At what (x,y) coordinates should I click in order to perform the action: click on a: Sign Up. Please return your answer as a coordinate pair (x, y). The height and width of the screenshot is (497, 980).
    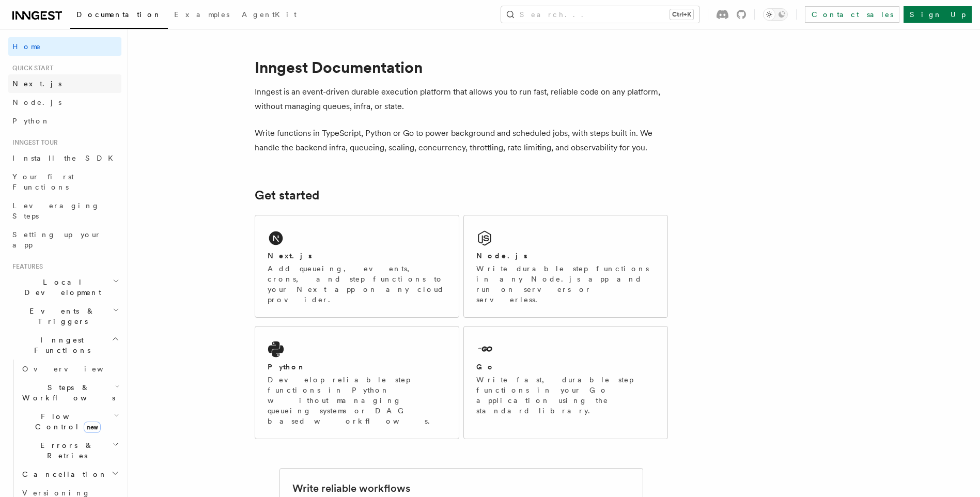
    Looking at the image, I should click on (937, 14).